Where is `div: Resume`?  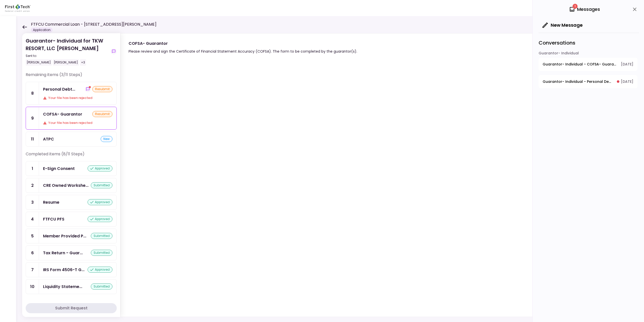
div: Resume is located at coordinates (51, 202).